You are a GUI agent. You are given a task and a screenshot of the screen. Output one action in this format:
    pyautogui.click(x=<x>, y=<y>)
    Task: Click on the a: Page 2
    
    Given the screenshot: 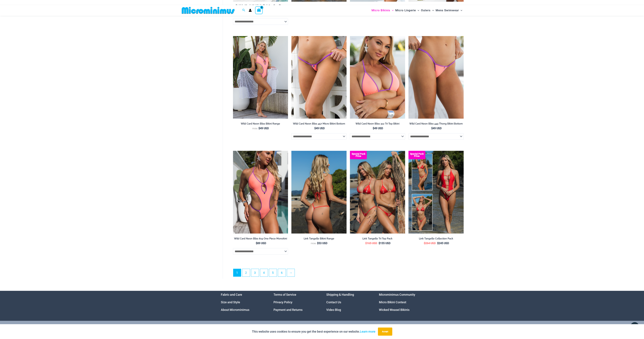 What is the action you would take?
    pyautogui.click(x=246, y=273)
    